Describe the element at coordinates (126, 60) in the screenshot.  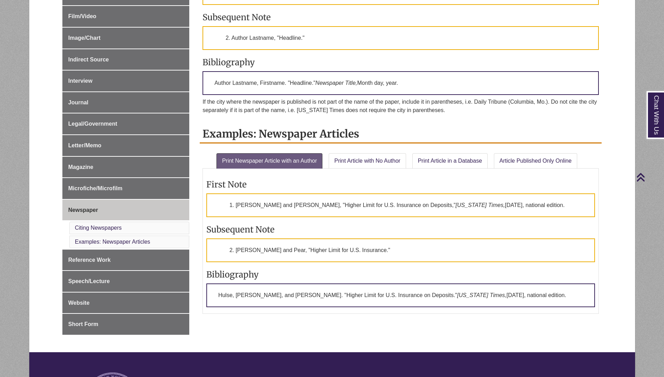
I see `a: Indirect Source` at that location.